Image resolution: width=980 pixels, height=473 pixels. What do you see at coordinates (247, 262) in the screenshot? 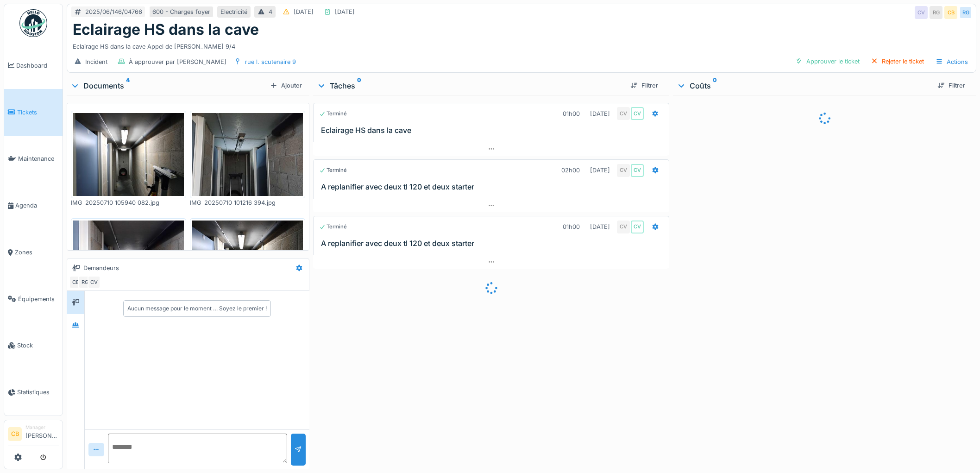
I see `img: sm1y98srh5q7d71yoxuh5jbvg4vn` at bounding box center [247, 262].